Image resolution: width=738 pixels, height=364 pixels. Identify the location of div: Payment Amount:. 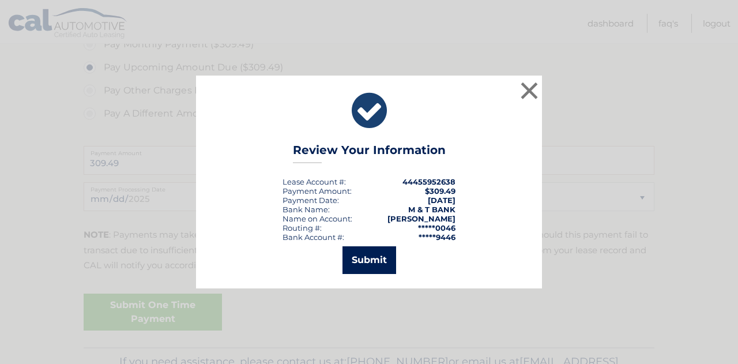
(317, 191).